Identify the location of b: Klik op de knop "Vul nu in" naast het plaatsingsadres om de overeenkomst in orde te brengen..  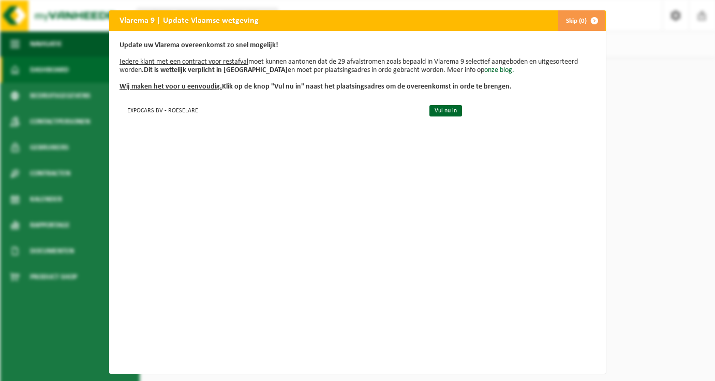
(316, 86).